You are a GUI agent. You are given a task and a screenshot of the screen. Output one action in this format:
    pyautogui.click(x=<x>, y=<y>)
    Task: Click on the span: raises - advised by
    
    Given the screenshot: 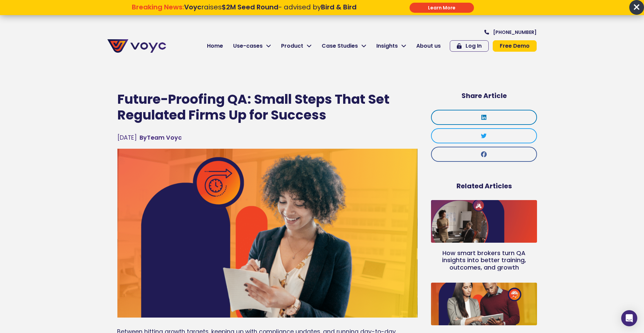 What is the action you would take?
    pyautogui.click(x=270, y=7)
    